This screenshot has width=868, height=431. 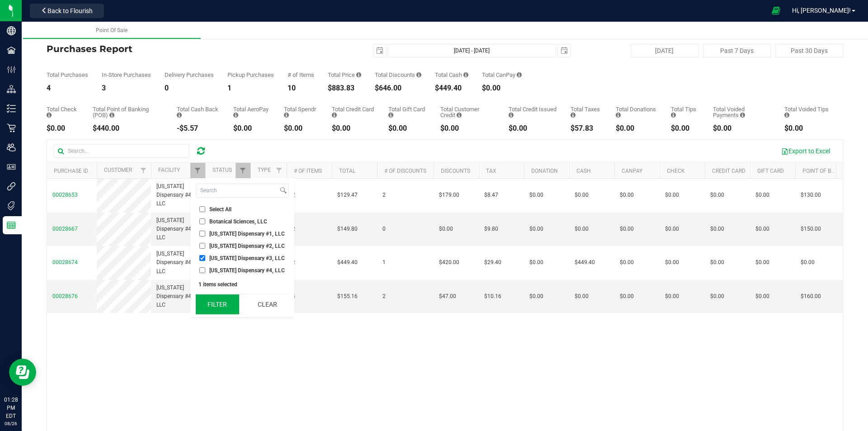 What do you see at coordinates (264, 170) in the screenshot?
I see `a: Type` at bounding box center [264, 170].